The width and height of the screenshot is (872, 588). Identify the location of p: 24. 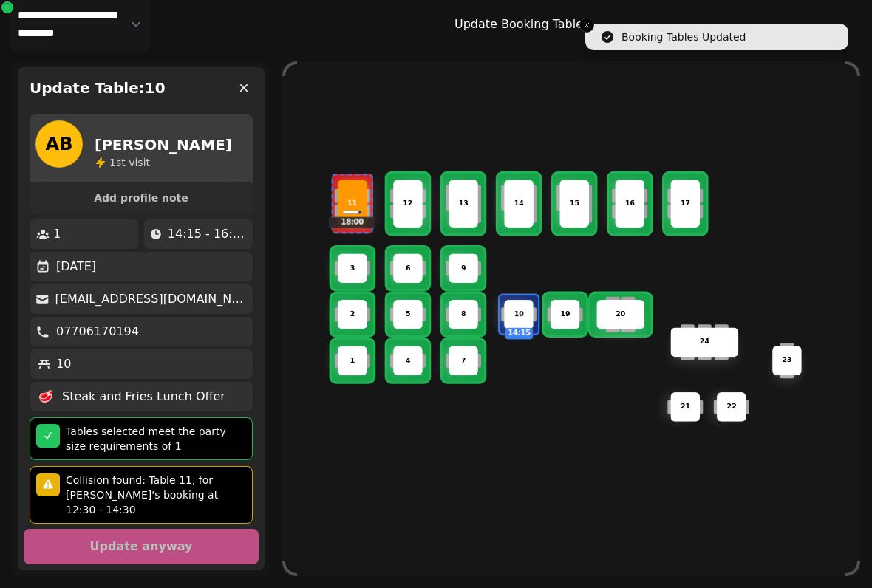
(704, 343).